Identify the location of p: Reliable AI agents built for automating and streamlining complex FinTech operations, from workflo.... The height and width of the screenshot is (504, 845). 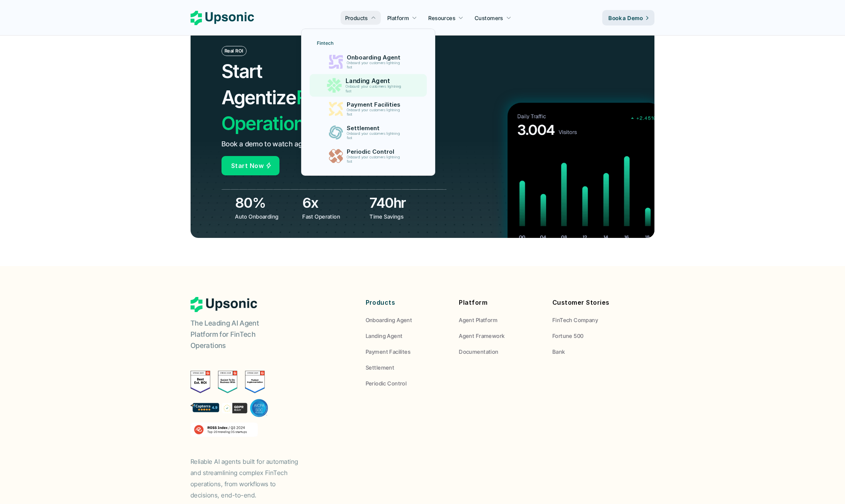
(248, 478).